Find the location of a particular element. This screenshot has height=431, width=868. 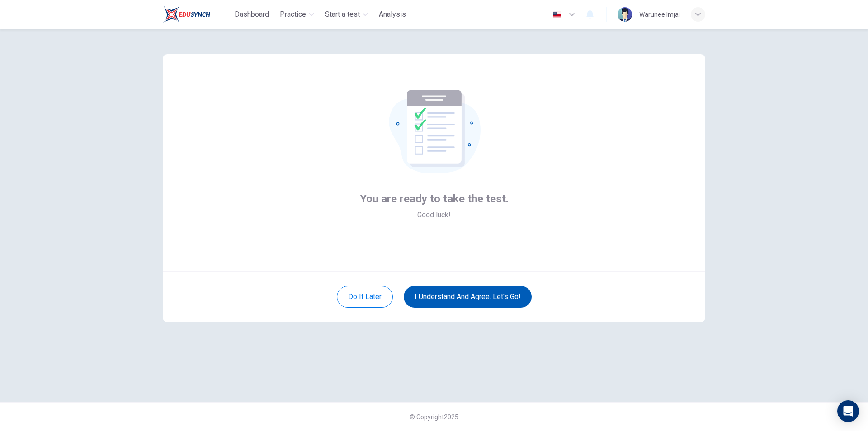

span: You are ready to take the test. is located at coordinates (434, 199).